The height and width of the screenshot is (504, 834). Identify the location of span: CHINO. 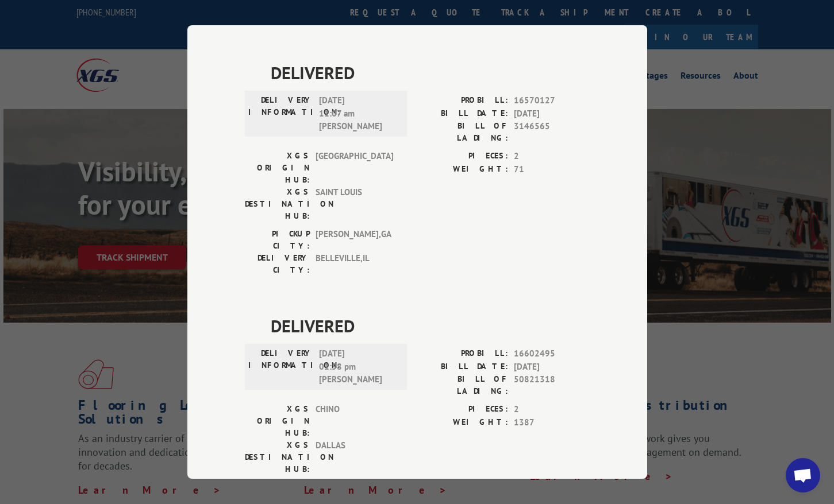
(354, 421).